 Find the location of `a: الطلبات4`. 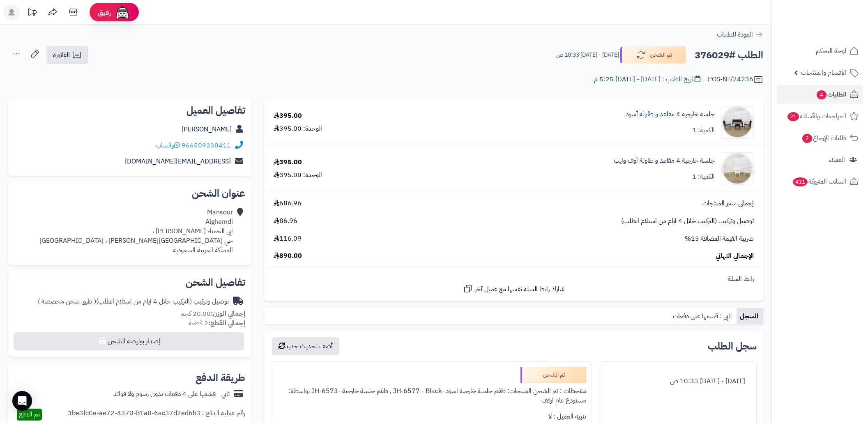

a: الطلبات4 is located at coordinates (819, 94).